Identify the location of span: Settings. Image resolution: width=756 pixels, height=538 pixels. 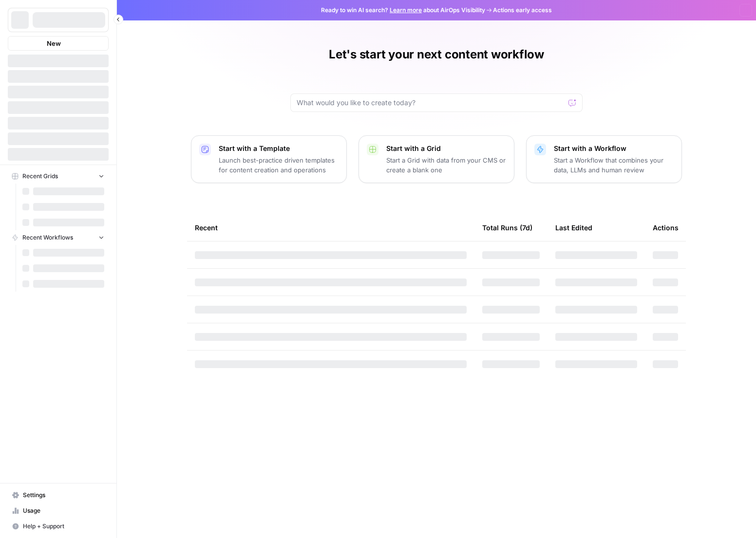
(63, 495).